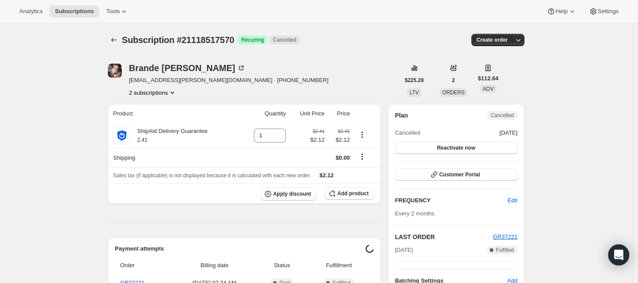 The height and width of the screenshot is (283, 638). I want to click on button: $225.28, so click(414, 80).